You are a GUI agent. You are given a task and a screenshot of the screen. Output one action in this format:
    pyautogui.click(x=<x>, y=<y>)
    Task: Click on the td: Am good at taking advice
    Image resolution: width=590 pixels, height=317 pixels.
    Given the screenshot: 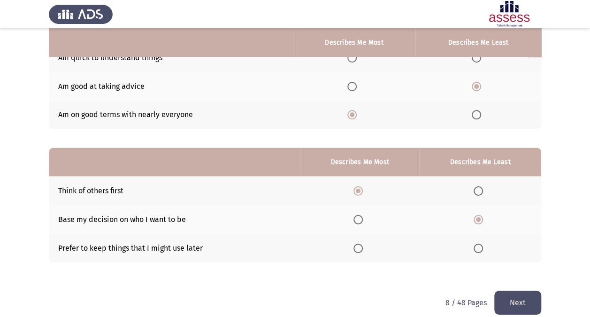 What is the action you would take?
    pyautogui.click(x=171, y=86)
    